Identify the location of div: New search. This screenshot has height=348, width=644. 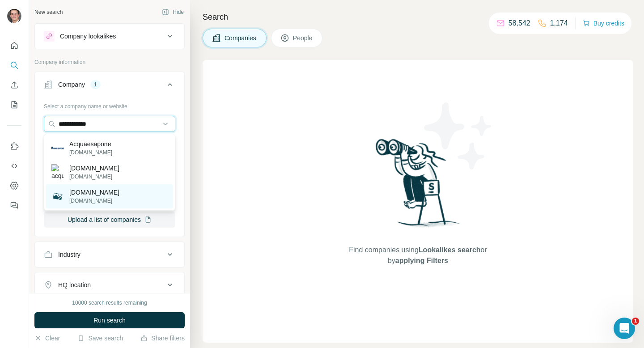
(48, 12).